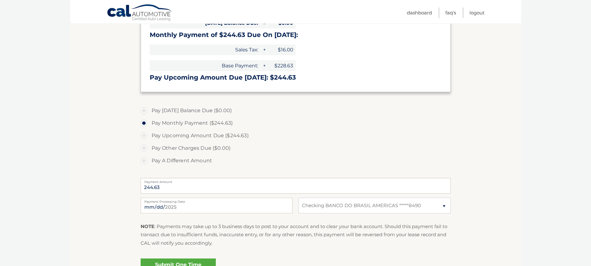 The height and width of the screenshot is (266, 591). Describe the element at coordinates (295, 136) in the screenshot. I see `label: Pay Upcoming Amount Due ($244.63)` at that location.